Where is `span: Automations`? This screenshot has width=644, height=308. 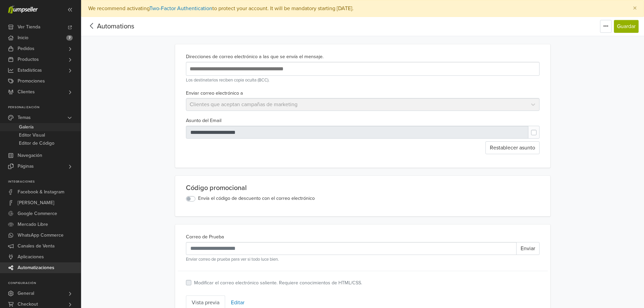
span: Automations is located at coordinates (116, 26).